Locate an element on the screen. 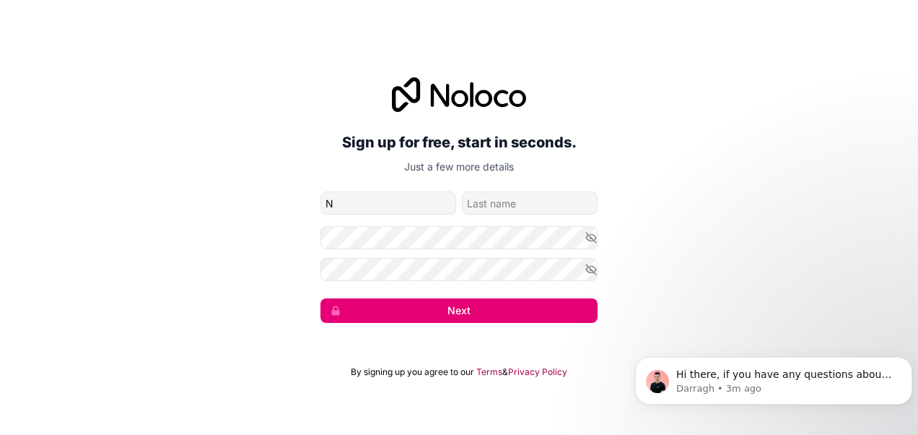 The width and height of the screenshot is (918, 435). button: Next is located at coordinates (459, 310).